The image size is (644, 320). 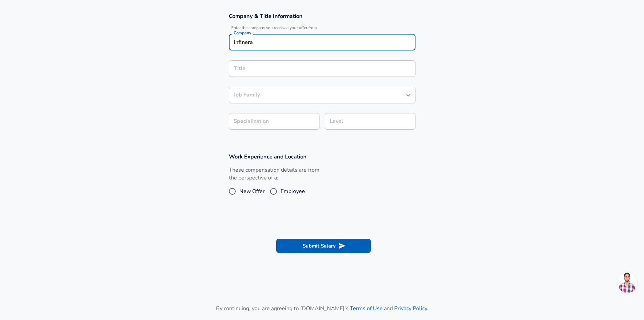 I want to click on h3: Company & Title Information, so click(x=322, y=16).